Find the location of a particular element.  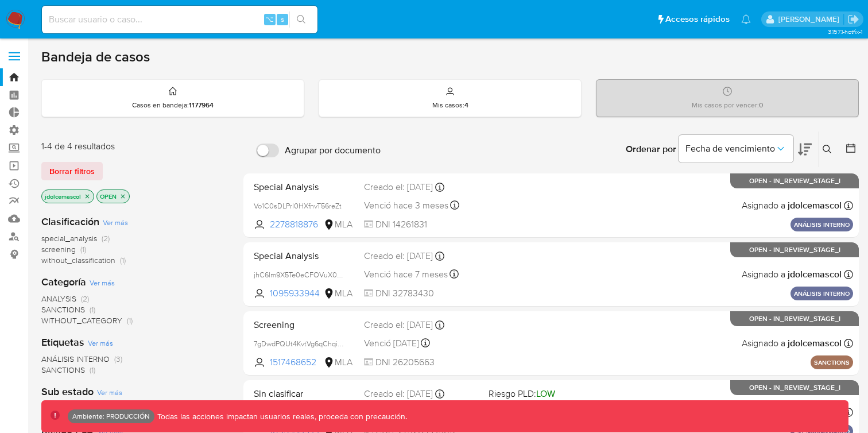

a: Notificaciones is located at coordinates (746, 19).